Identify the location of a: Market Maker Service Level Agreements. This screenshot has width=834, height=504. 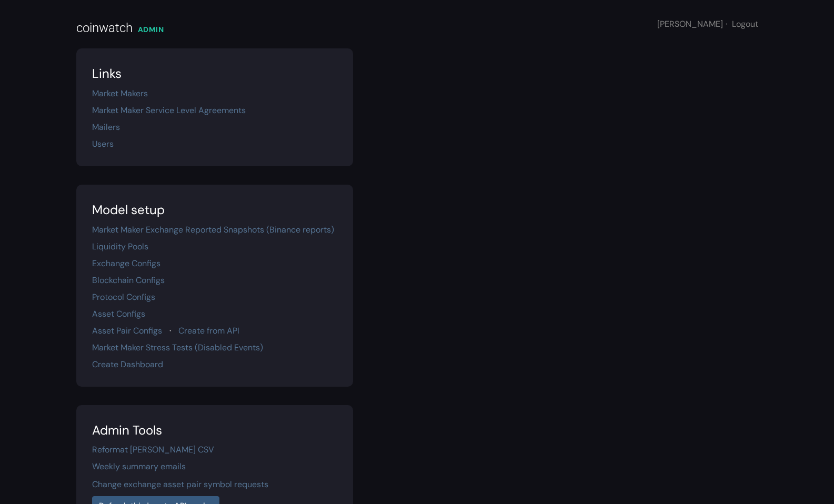
(169, 110).